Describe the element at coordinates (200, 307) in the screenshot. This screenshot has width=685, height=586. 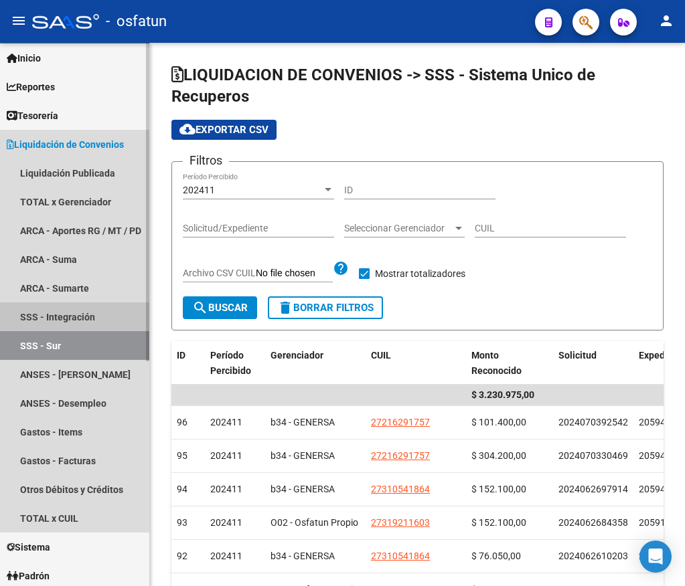
I see `mat-icon: search` at that location.